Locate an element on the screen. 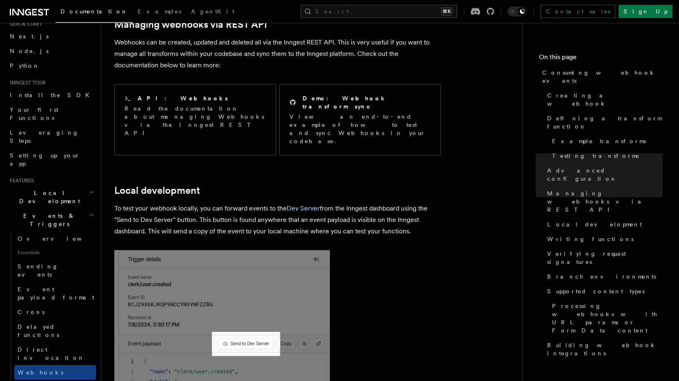 Image resolution: width=679 pixels, height=381 pixels. span: Writing functions is located at coordinates (591, 239).